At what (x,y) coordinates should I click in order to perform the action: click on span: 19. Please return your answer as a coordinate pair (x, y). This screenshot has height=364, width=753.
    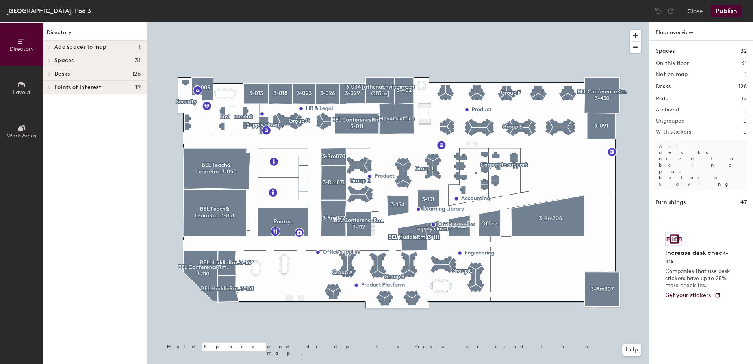
    Looking at the image, I should click on (138, 87).